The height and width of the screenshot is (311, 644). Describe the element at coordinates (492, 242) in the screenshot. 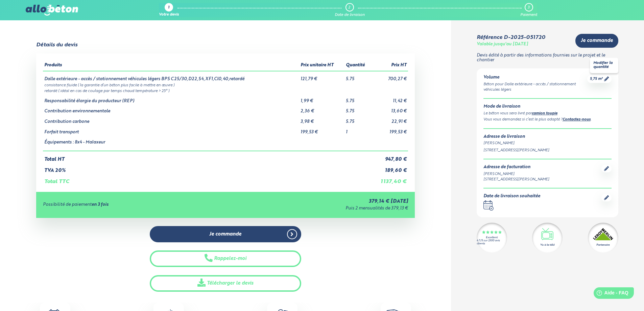

I see `div: 4.7/5 sur 2300 avis clients` at that location.